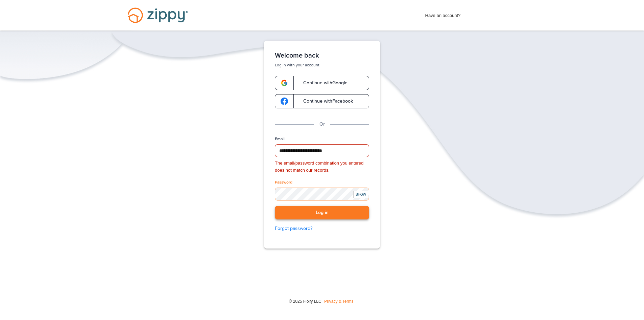 This screenshot has height=320, width=644. I want to click on h1: Welcome back, so click(322, 55).